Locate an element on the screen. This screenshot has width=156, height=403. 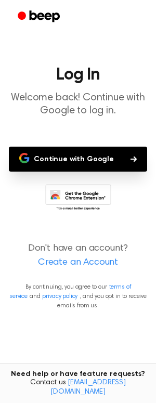
button: Continue with Google is located at coordinates (78, 159).